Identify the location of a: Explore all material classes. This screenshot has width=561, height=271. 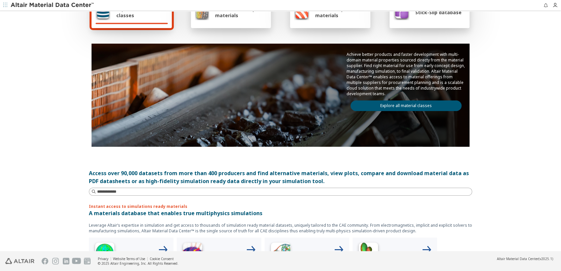
(406, 106).